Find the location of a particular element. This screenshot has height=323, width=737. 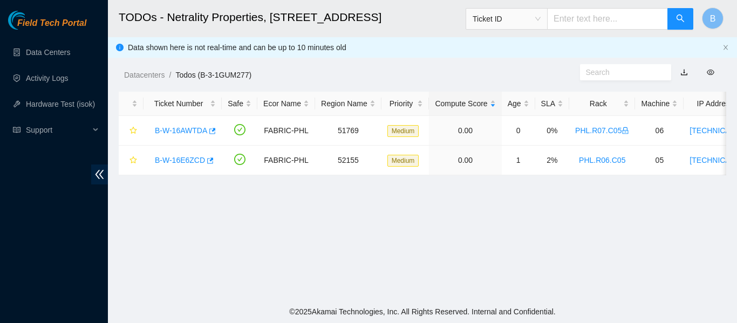

footer: © 2025 Akamai Technologies, Inc. All Rights Reserved. Internal and Confidential. is located at coordinates (422, 312).